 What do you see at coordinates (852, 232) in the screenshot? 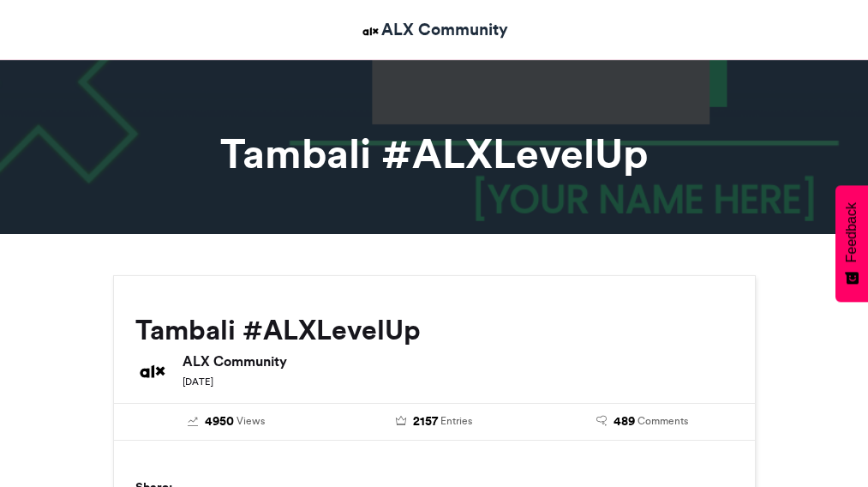
I see `span: Feedback` at bounding box center [852, 232].